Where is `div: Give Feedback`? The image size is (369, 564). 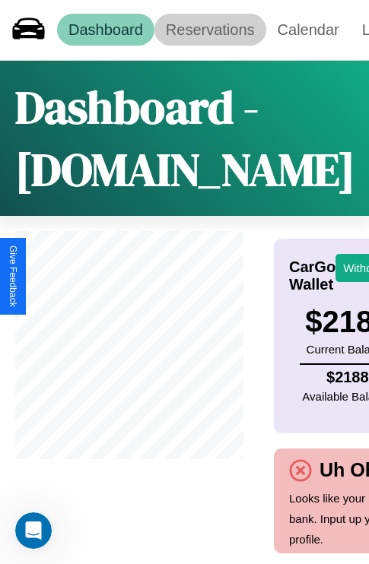
div: Give Feedback is located at coordinates (13, 276).